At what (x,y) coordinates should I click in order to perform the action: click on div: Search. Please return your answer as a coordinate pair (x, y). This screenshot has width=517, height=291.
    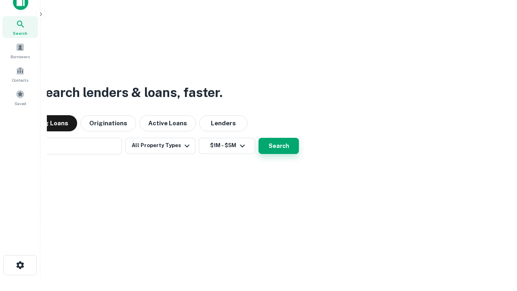
    Looking at the image, I should click on (20, 27).